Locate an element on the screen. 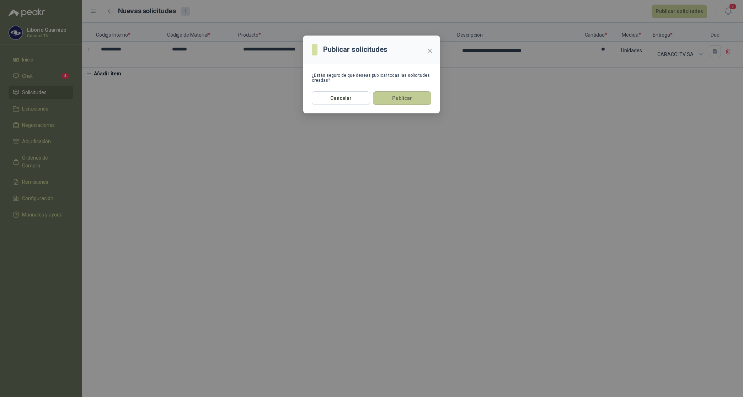 The width and height of the screenshot is (743, 397). span: close is located at coordinates (430, 51).